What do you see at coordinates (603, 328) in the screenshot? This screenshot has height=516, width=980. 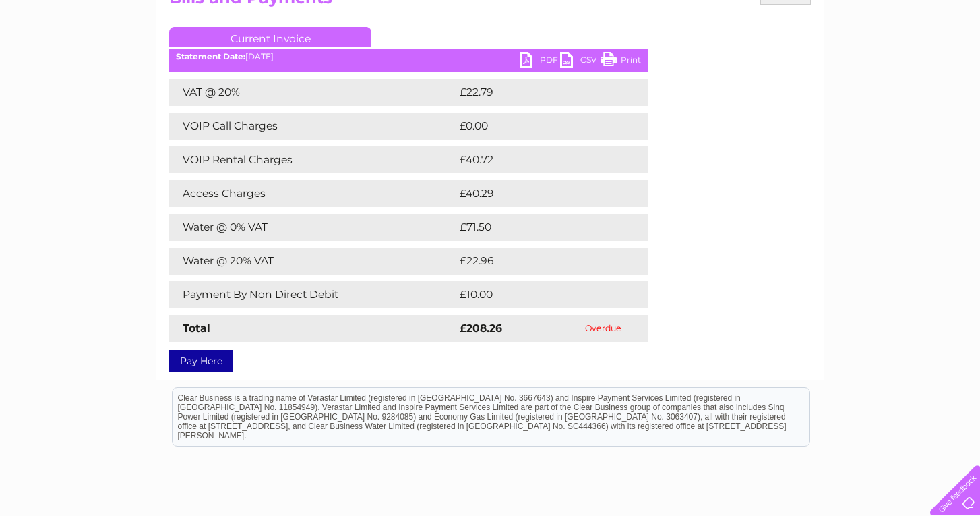 I see `td: Overdue` at bounding box center [603, 328].